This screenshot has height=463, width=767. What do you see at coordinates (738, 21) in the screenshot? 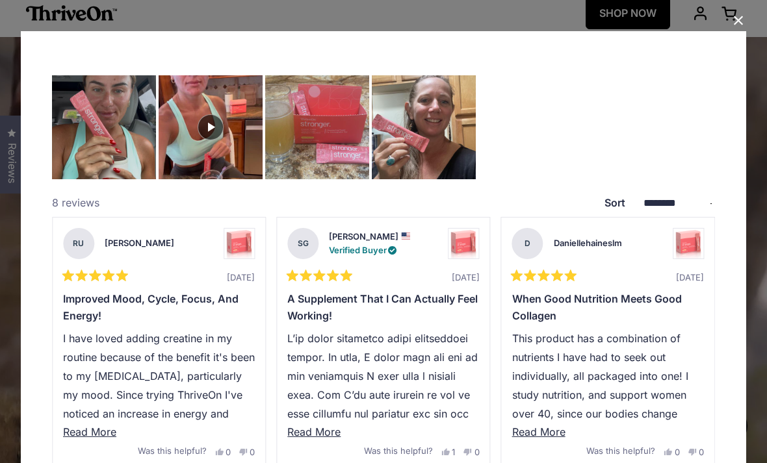
I see `button: Close Dialog` at bounding box center [738, 21].